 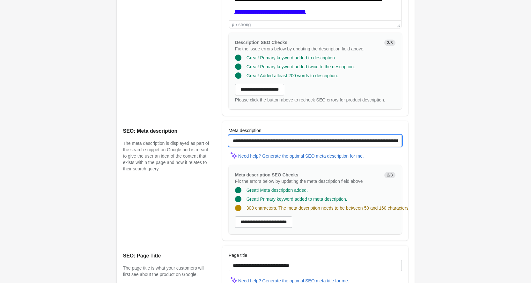 I want to click on h2: SEO: Meta description, so click(x=166, y=131).